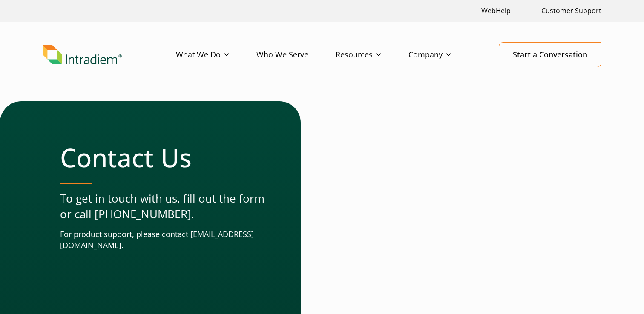 The image size is (644, 314). What do you see at coordinates (296, 55) in the screenshot?
I see `a: Who We Serve` at bounding box center [296, 55].